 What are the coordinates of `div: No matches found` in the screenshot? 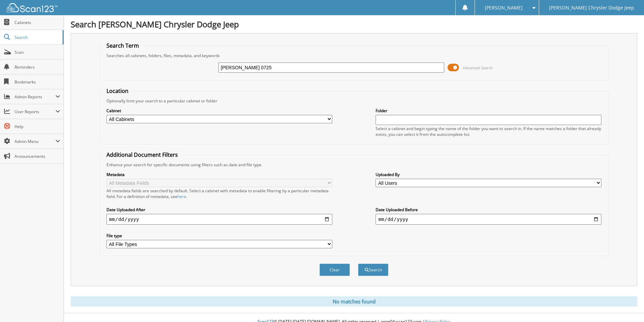 It's located at (354, 301).